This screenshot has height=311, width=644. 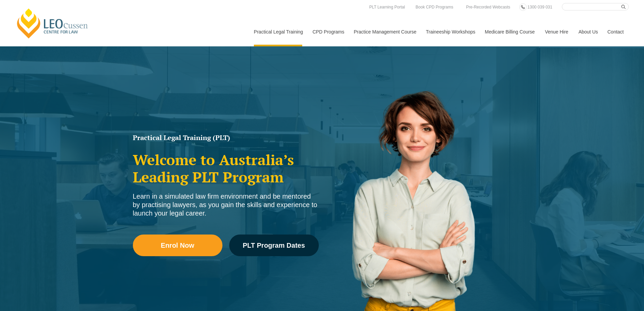 What do you see at coordinates (177, 245) in the screenshot?
I see `span: Enrol Now` at bounding box center [177, 245].